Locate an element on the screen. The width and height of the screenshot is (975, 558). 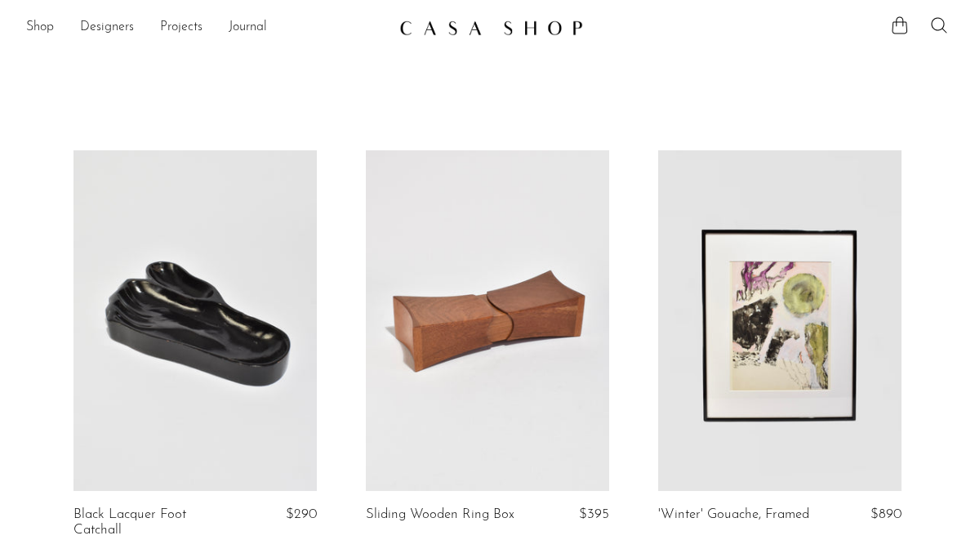
a: Black Lacquer Foot Catchall is located at coordinates (153, 522).